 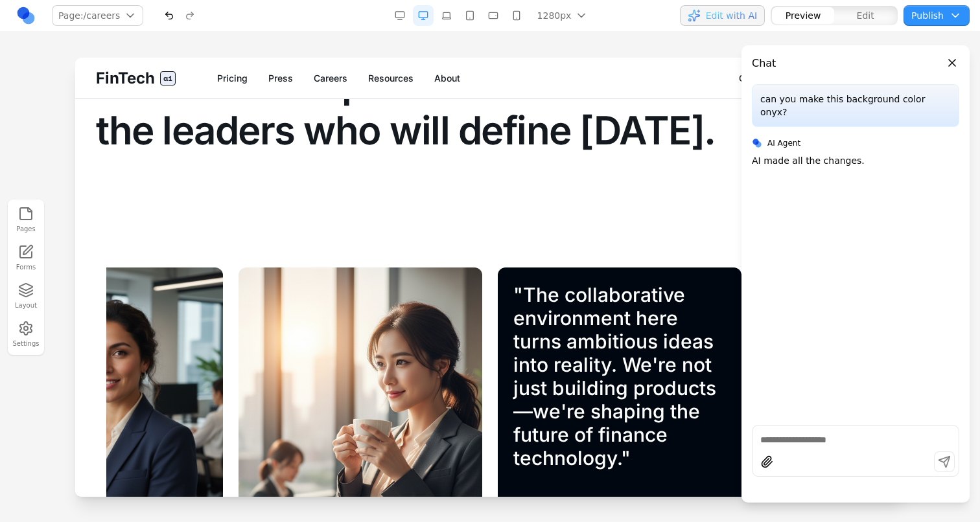 What do you see at coordinates (315, 21) in the screenshot?
I see `a: Resources` at bounding box center [315, 21].